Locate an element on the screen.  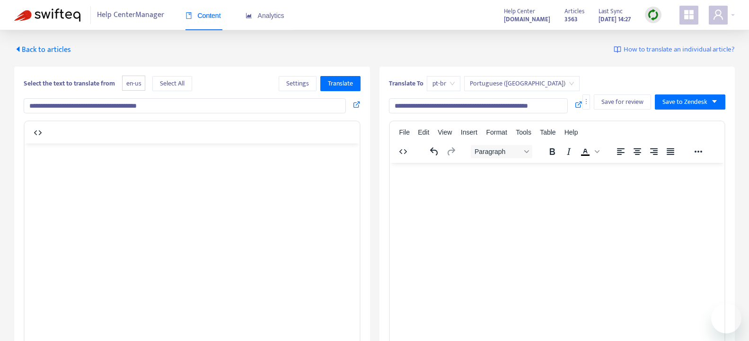
span: en-us is located at coordinates (133, 83).